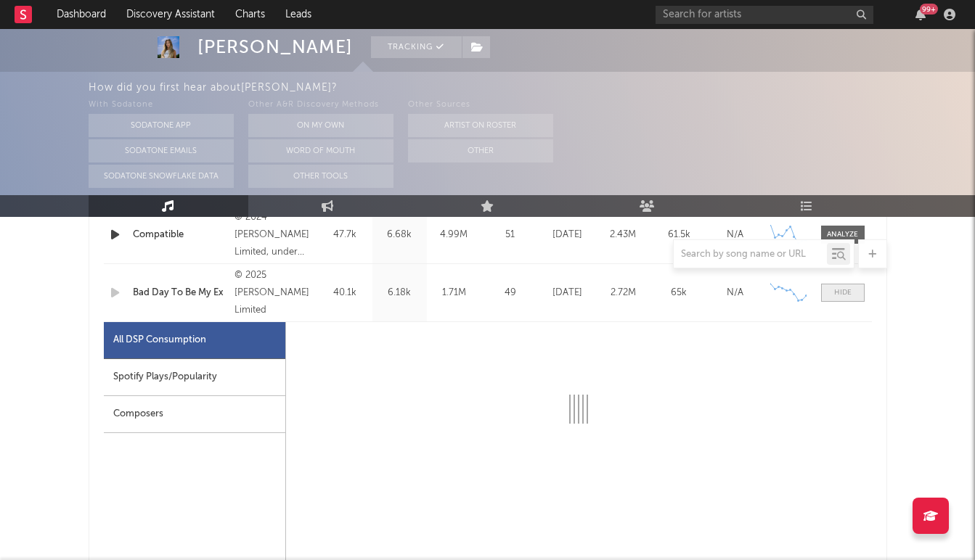  What do you see at coordinates (481, 125) in the screenshot?
I see `button: Artist on Roster` at bounding box center [481, 125].